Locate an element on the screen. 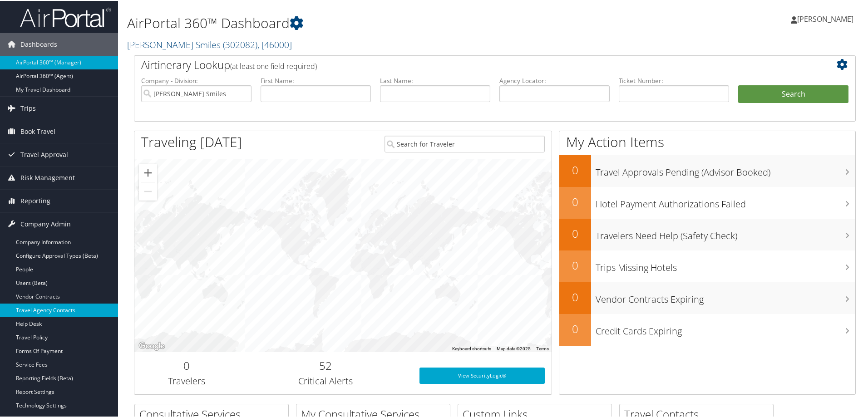 This screenshot has height=417, width=868. h3: Trips Missing Hotels is located at coordinates (725, 264).